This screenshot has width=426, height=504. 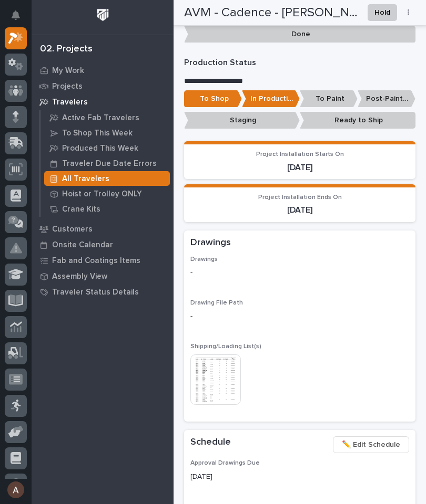 I want to click on span: Drawing File Path, so click(x=217, y=304).